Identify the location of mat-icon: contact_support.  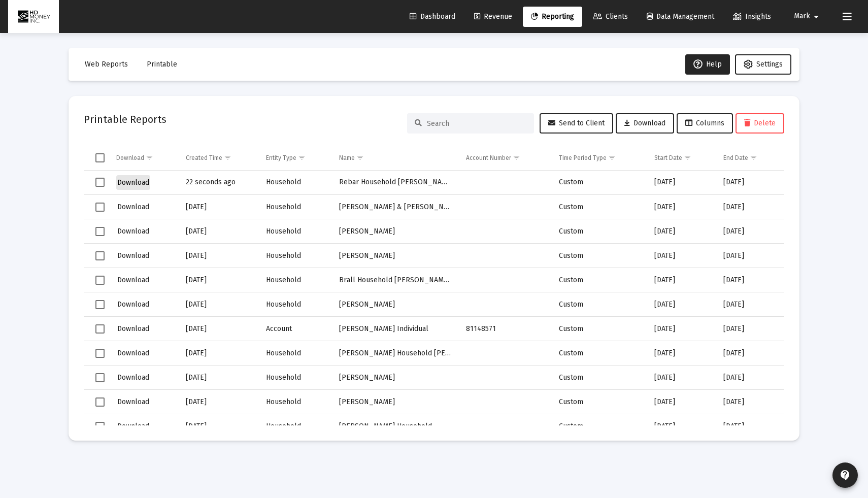
(845, 475).